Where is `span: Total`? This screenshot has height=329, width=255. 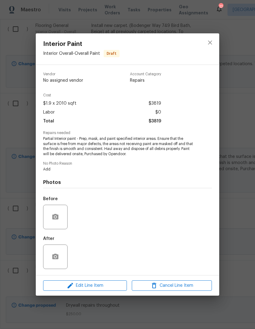
span: Total is located at coordinates (49, 121).